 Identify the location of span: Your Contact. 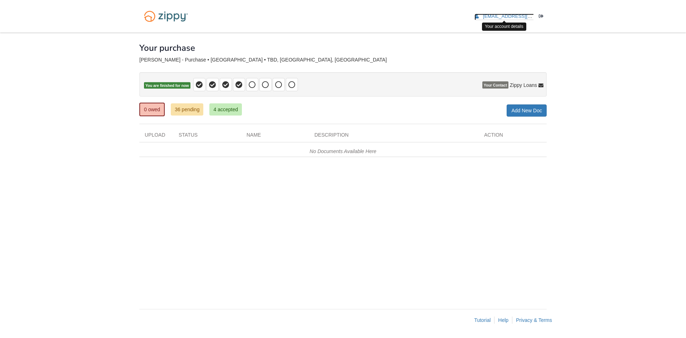
(495, 85).